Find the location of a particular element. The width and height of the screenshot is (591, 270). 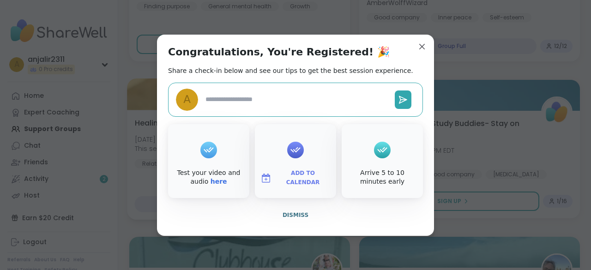

img: ShareWell Logomark is located at coordinates (266, 178).